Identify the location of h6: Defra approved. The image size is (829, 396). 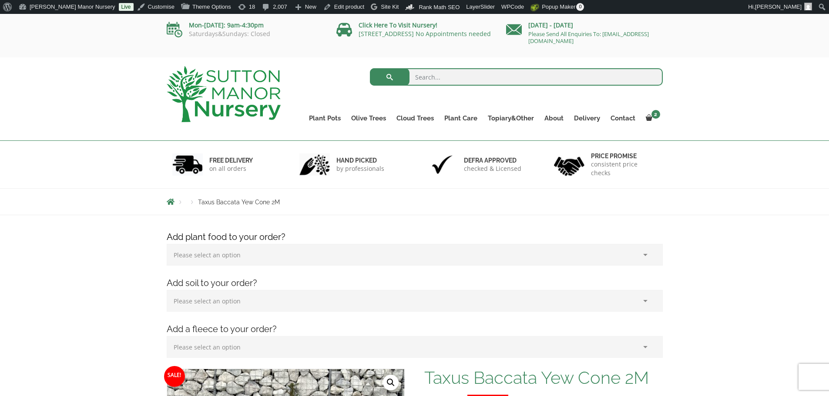
(492, 160).